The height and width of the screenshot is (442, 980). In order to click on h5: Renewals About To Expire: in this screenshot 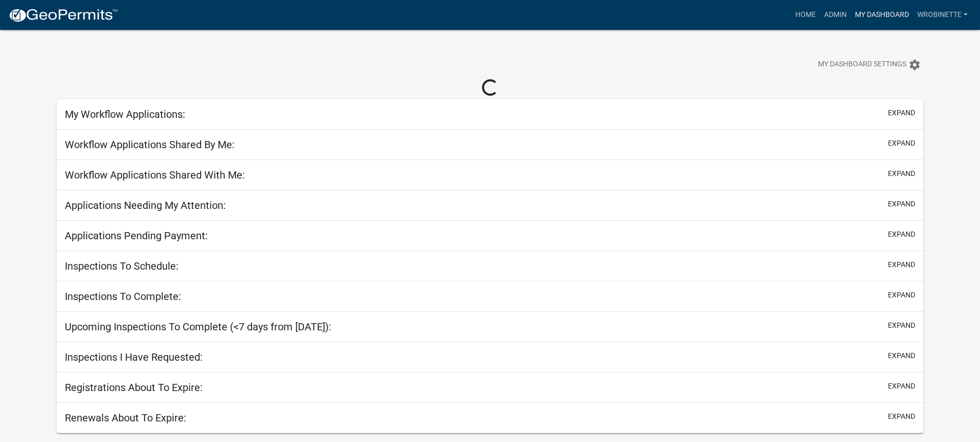, I will do `click(125, 418)`.